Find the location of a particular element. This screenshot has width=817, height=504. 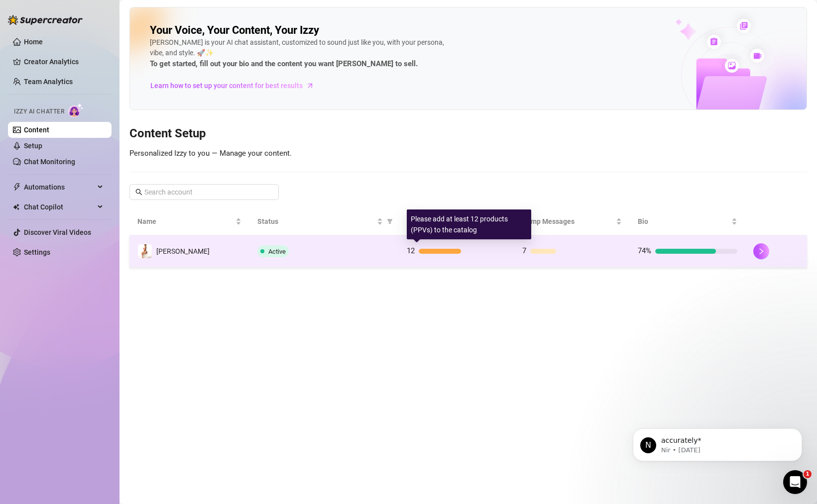

th: Bio is located at coordinates (687, 221).